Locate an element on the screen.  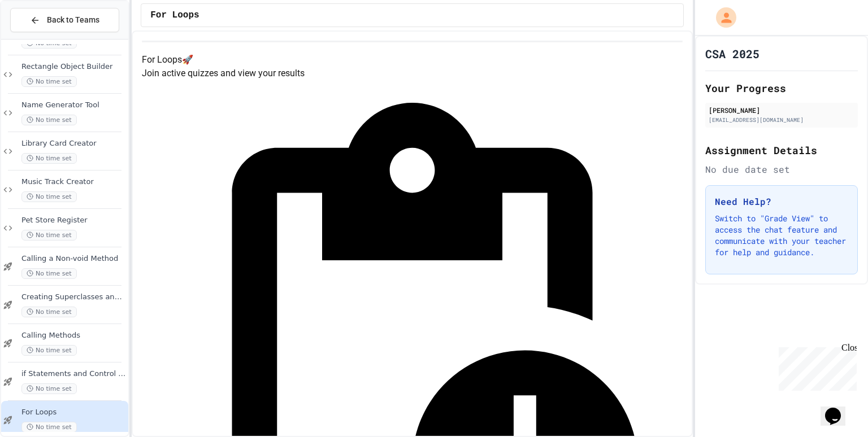
span: Library Card Creator is located at coordinates (73, 143).